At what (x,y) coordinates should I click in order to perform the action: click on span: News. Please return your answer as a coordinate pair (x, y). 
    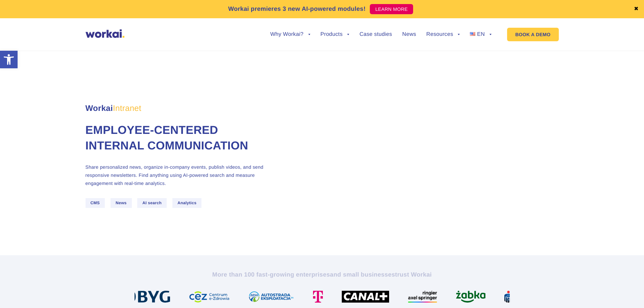
    Looking at the image, I should click on (121, 203).